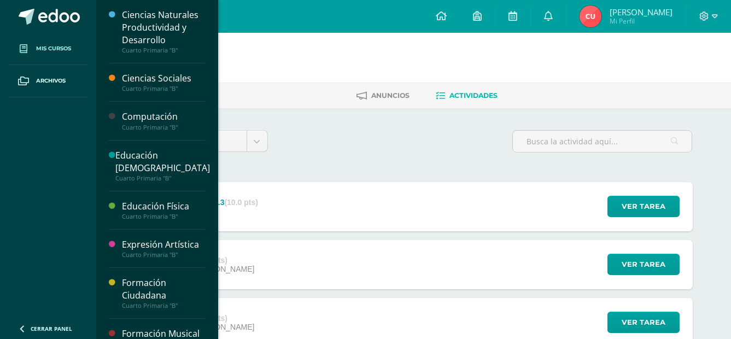  Describe the element at coordinates (163, 27) in the screenshot. I see `div: Ciencias Naturales Productividad y Desarrollo` at that location.